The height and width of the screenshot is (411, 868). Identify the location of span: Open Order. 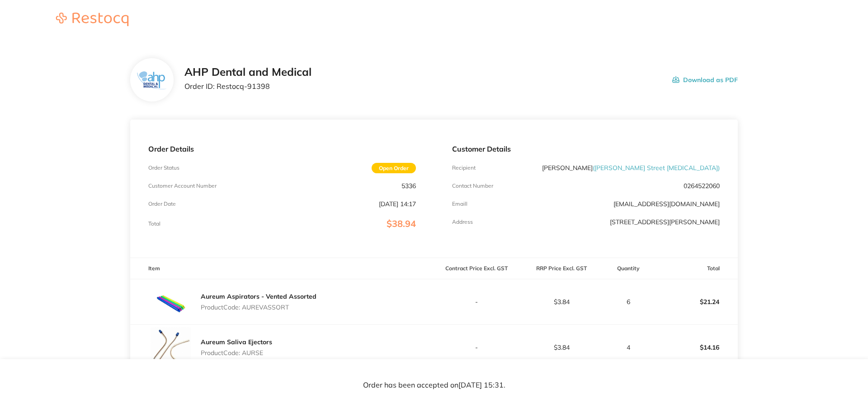
(393, 168).